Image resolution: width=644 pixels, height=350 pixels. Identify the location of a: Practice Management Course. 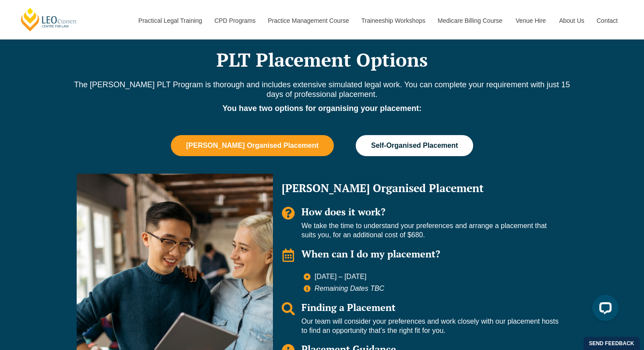
(308, 20).